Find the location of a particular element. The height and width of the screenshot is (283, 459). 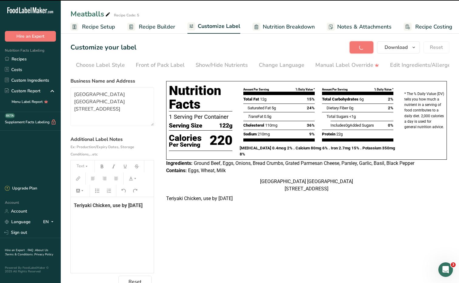

span: Eggs, Wheat, Milk is located at coordinates (207, 170).